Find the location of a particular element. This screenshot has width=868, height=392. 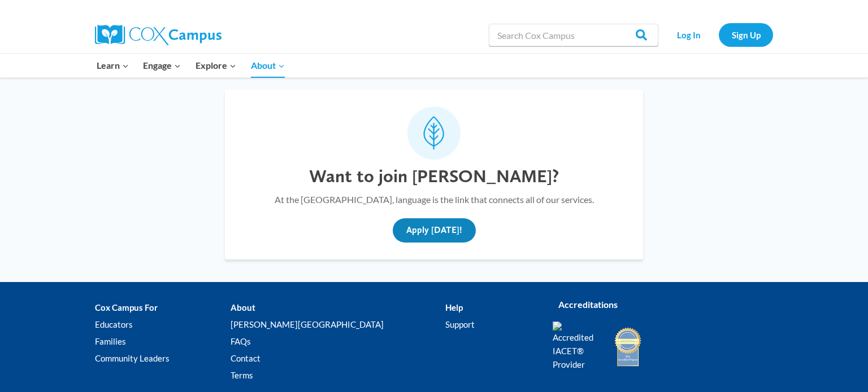

a: Community Leaders is located at coordinates (163, 358).